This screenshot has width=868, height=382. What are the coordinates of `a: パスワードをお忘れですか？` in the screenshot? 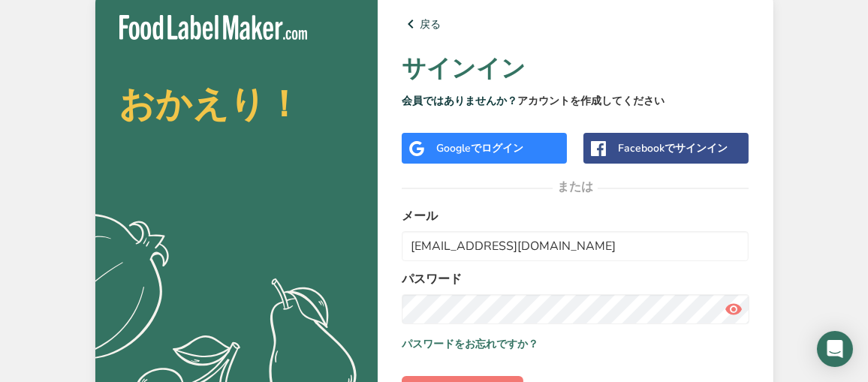 It's located at (470, 344).